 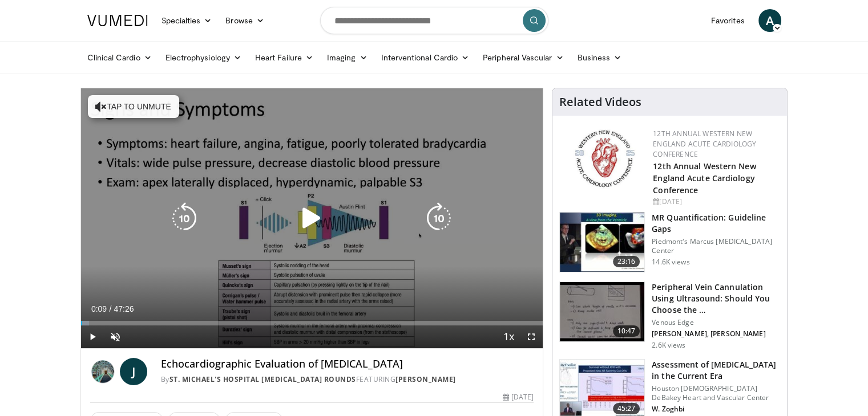 I want to click on a: J, so click(x=133, y=372).